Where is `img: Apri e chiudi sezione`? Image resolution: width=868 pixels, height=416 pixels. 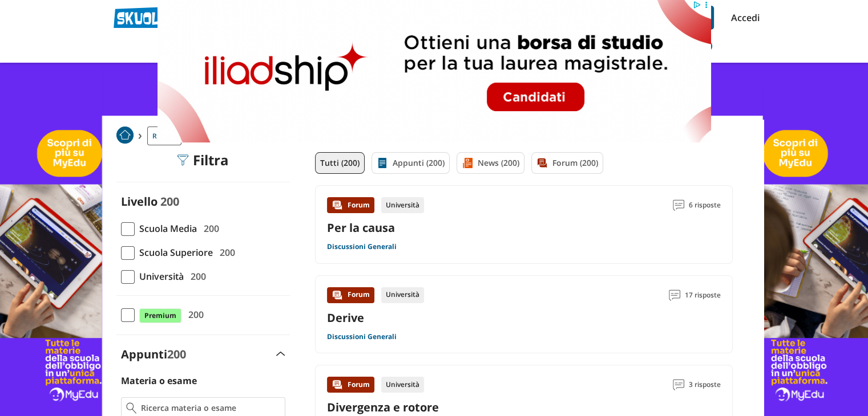 img: Apri e chiudi sezione is located at coordinates (281, 354).